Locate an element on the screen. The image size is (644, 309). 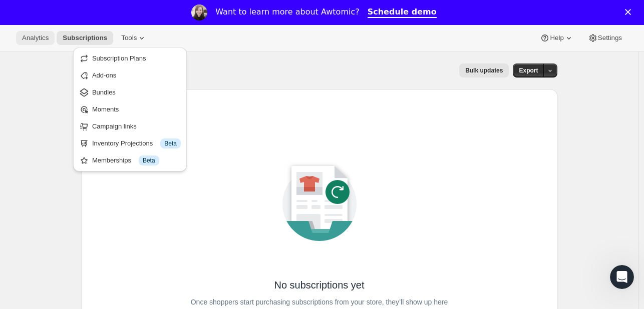
button: Bulk updates is located at coordinates (483, 70).